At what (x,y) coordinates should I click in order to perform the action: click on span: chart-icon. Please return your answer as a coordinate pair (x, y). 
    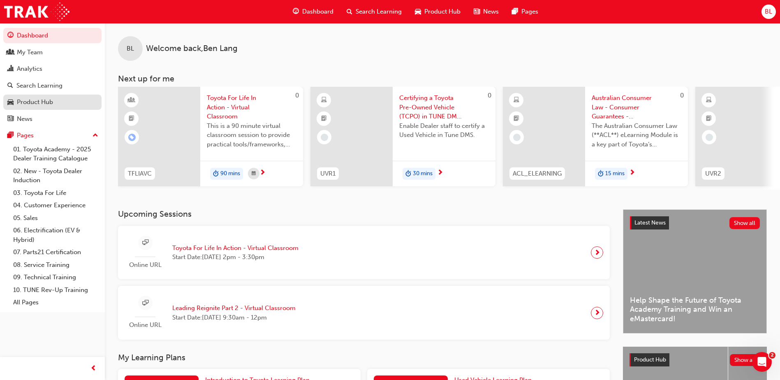
    Looking at the image, I should click on (10, 69).